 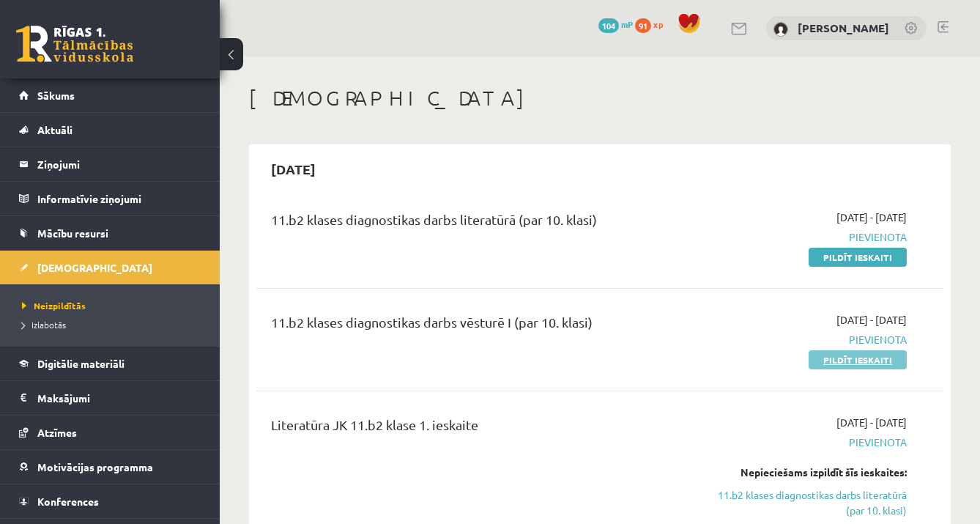 I want to click on span: Motivācijas programma, so click(x=96, y=467).